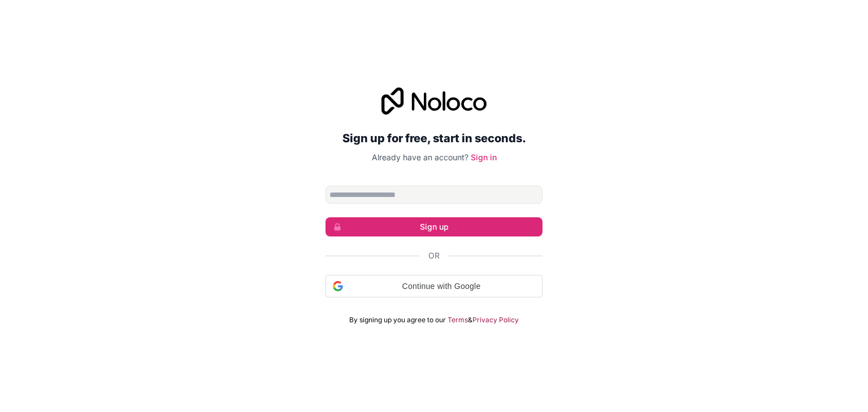  What do you see at coordinates (441, 286) in the screenshot?
I see `span: Continue with Google` at bounding box center [441, 286].